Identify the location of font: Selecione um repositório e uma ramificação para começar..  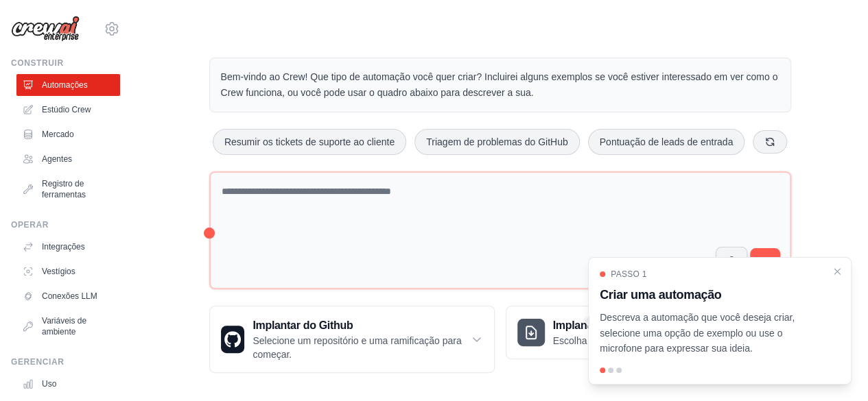
(357, 348).